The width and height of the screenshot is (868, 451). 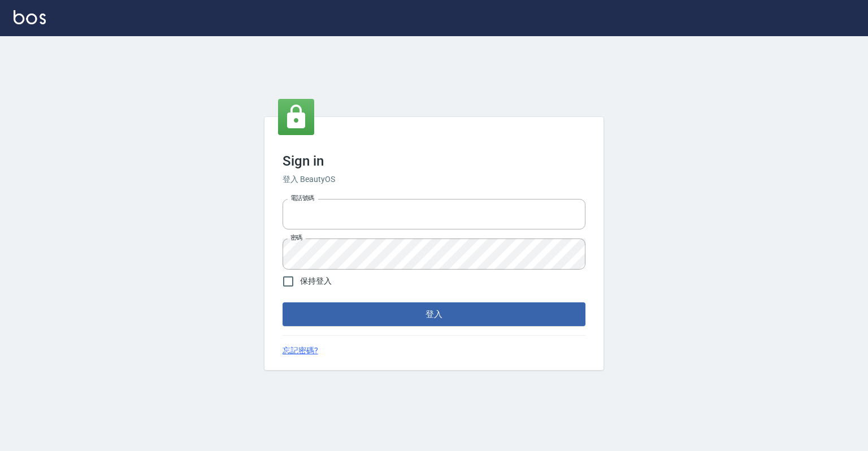 I want to click on button: 登入, so click(x=434, y=315).